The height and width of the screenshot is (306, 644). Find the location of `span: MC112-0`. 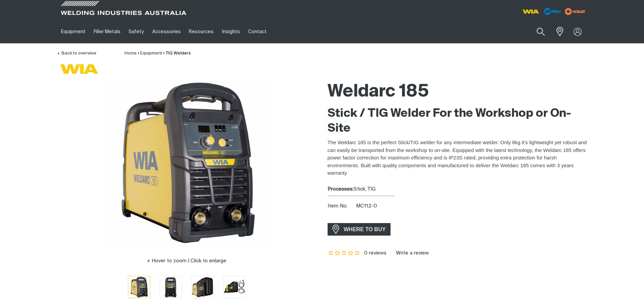

span: MC112-0 is located at coordinates (367, 206).